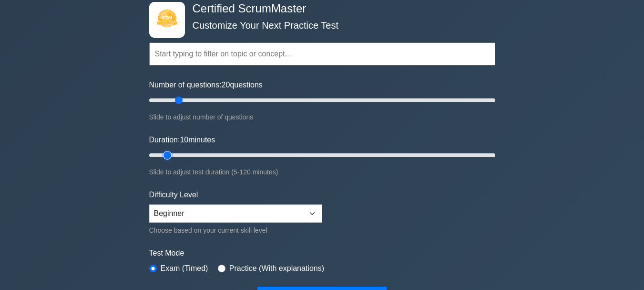  I want to click on span: 20, so click(226, 85).